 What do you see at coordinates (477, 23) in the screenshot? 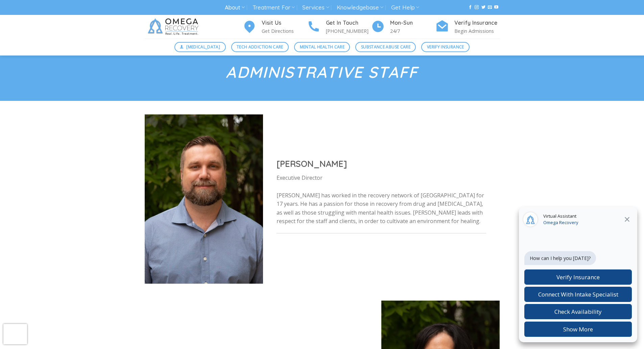
I see `h4: Verify Insurance` at bounding box center [477, 23].